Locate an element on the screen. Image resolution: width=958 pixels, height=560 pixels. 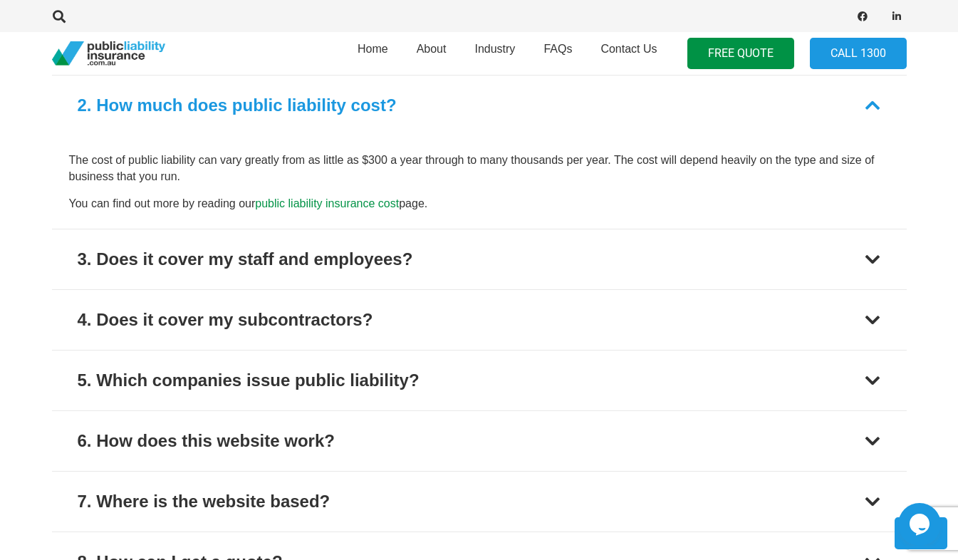
div: 6. How does this website work? is located at coordinates (206, 441).